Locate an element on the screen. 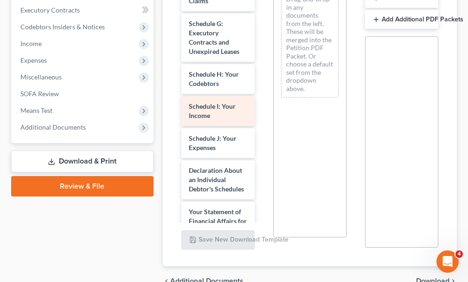  span: Miscellaneous is located at coordinates (41, 77).